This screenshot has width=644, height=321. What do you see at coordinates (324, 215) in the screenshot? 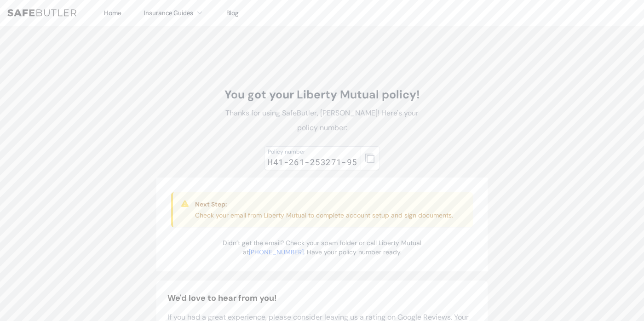
I see `p: Check your email from Liberty Mutual to complete account setup and sign documents.` at bounding box center [324, 215].